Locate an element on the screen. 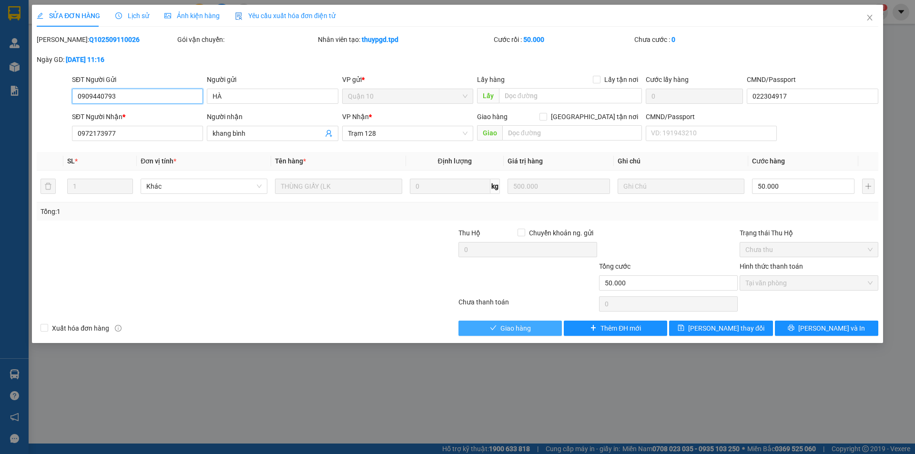  span: SL is located at coordinates (71, 161).